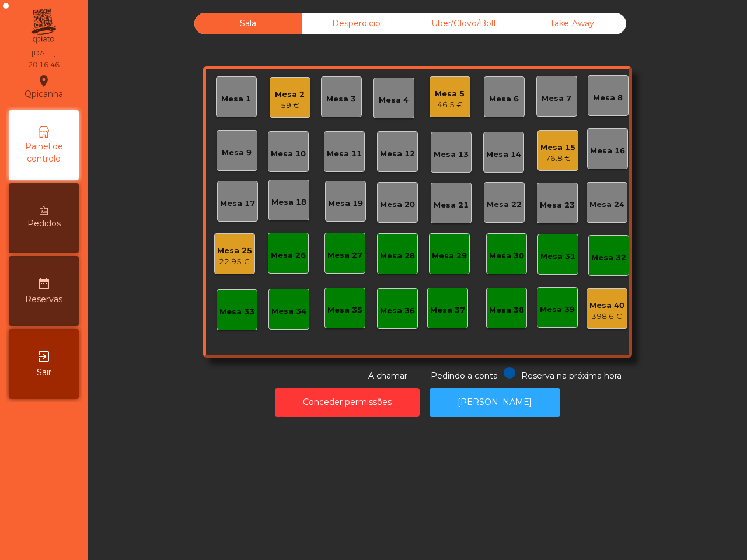  What do you see at coordinates (237, 312) in the screenshot?
I see `div: Mesa 33` at bounding box center [237, 312].